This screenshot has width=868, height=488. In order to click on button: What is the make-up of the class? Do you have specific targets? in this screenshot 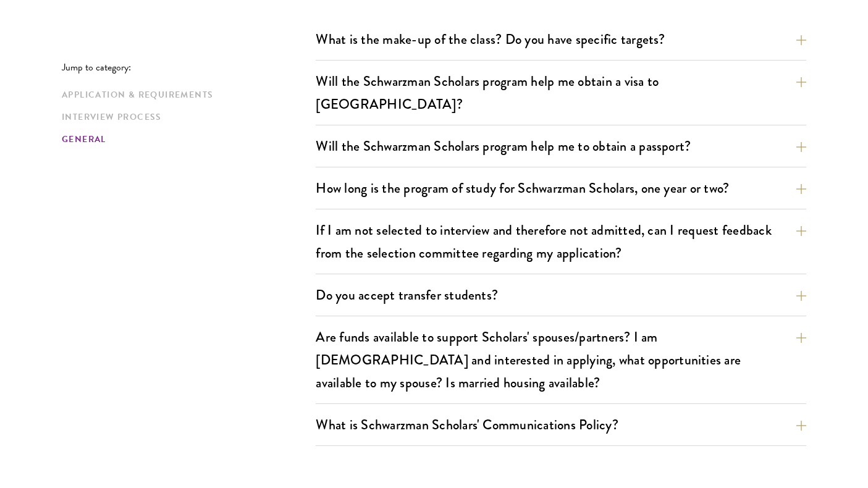, I will do `click(561, 39)`.